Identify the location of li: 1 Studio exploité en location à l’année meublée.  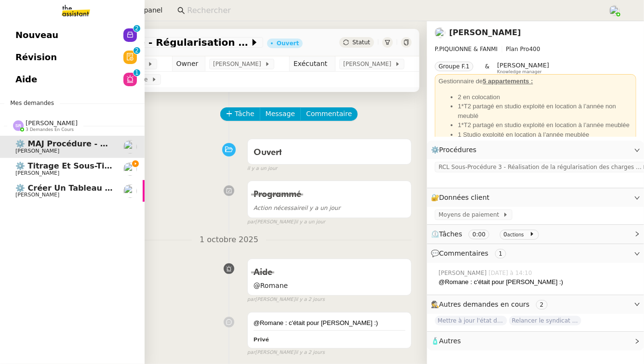
(545, 135).